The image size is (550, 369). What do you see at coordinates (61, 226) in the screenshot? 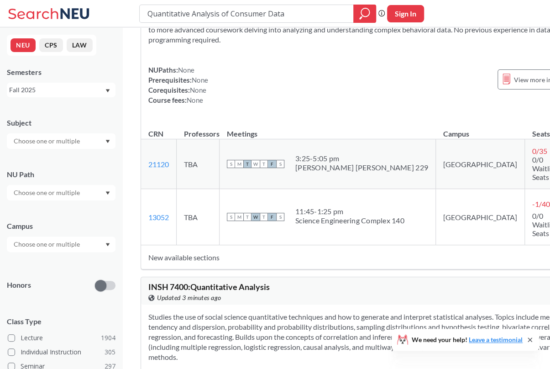
I see `div: Campus` at bounding box center [61, 226].